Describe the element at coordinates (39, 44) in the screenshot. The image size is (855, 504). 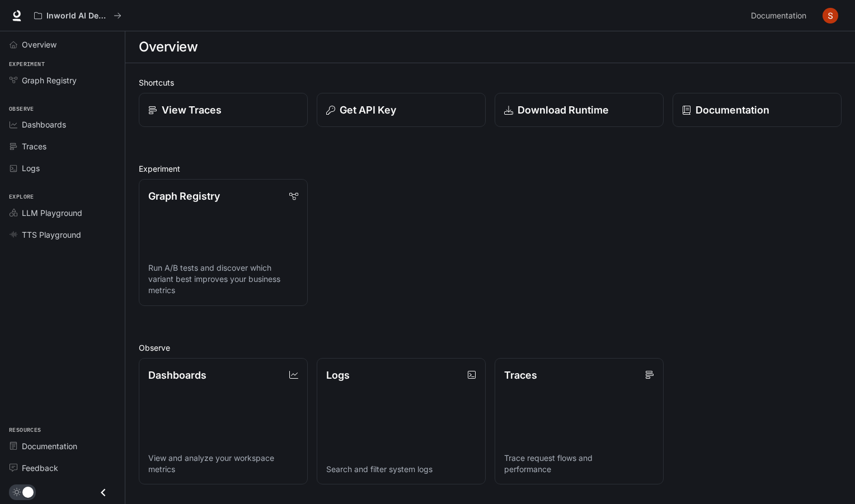
I see `span: Overview` at that location.